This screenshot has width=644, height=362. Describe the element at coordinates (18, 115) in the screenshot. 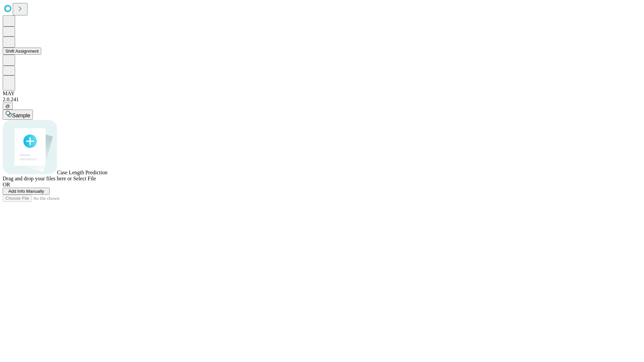

I see `button: Sample` at that location.